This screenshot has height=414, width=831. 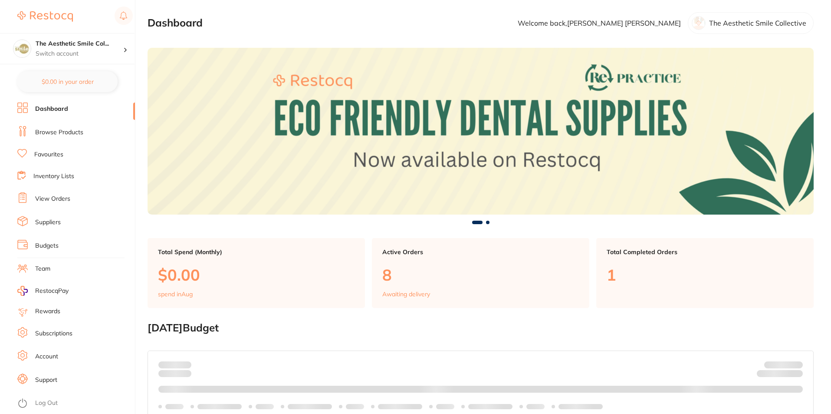 I want to click on button: Log Out, so click(x=75, y=403).